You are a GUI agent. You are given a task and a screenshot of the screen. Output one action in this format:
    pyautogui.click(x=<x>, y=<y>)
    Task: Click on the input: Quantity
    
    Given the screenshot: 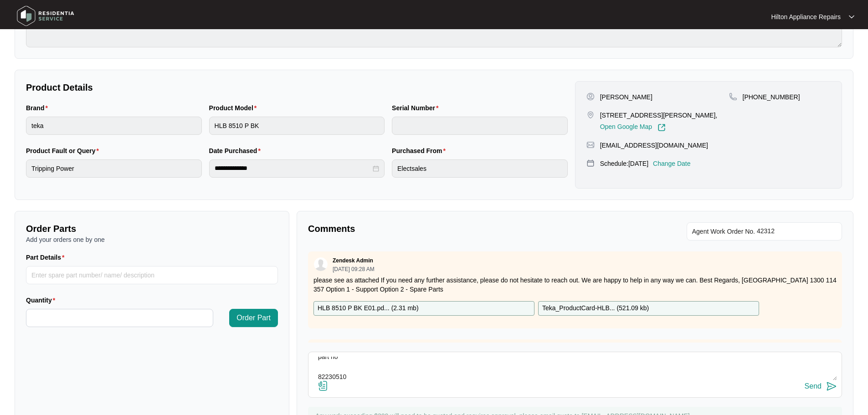 What is the action you would take?
    pyautogui.click(x=119, y=318)
    